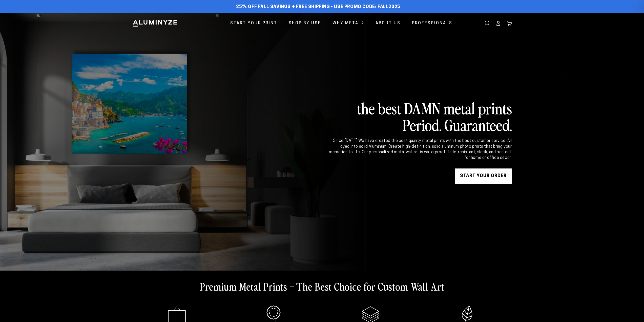 The image size is (644, 322). Describe the element at coordinates (420, 116) in the screenshot. I see `h2: the best DAMN metal prints Period. Guaranteed.` at that location.